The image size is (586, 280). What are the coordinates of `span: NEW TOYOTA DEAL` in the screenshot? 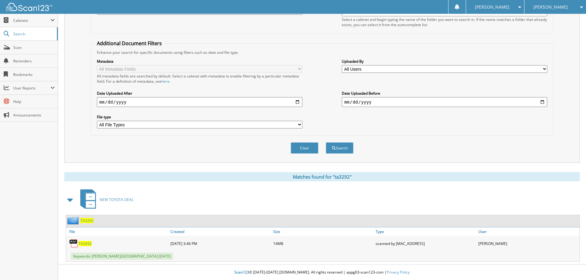 It's located at (117, 200).